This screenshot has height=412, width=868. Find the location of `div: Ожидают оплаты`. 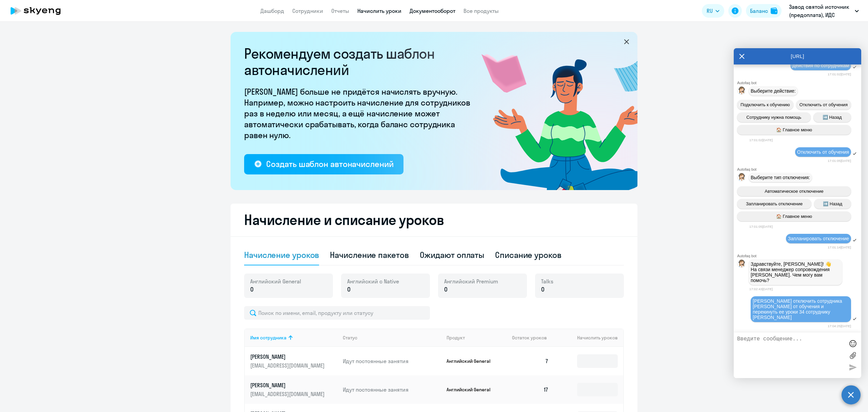

div: Ожидают оплаты is located at coordinates (452, 255).